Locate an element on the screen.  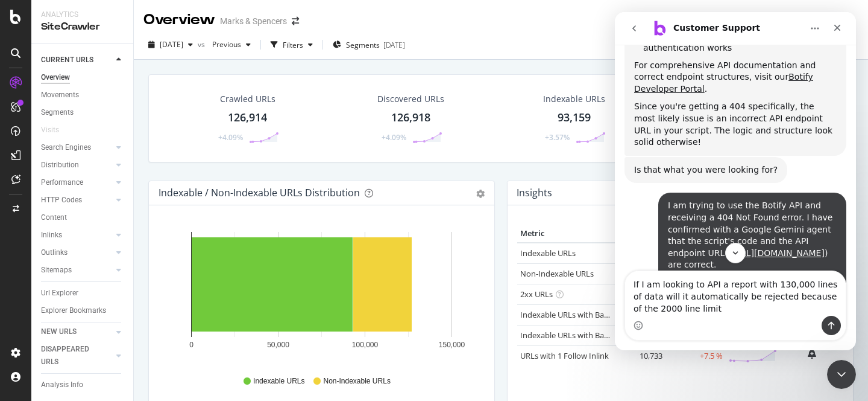
h1: Customer Support is located at coordinates (102, 16).